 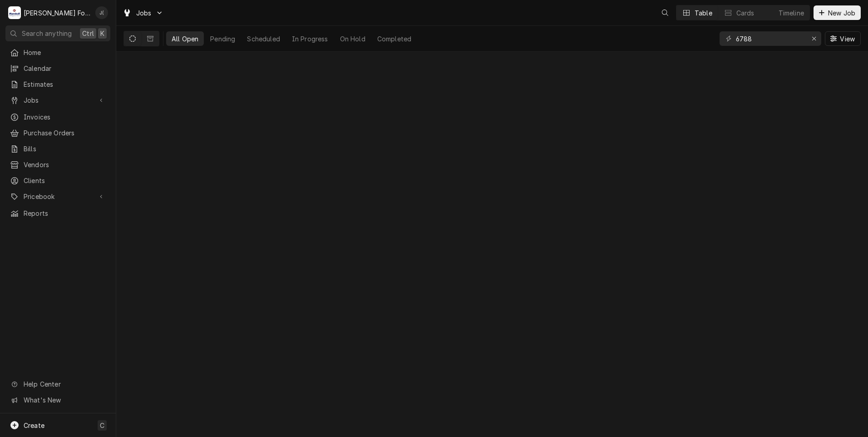 I want to click on span: New Job, so click(x=841, y=13).